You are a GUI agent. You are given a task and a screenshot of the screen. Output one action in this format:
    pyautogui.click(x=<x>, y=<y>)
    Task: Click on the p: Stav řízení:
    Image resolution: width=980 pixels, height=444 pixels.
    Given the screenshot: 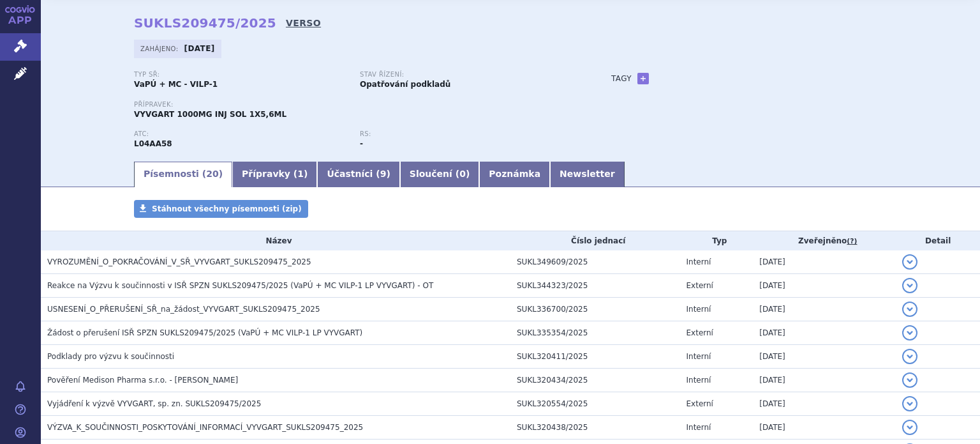 What is the action you would take?
    pyautogui.click(x=466, y=74)
    